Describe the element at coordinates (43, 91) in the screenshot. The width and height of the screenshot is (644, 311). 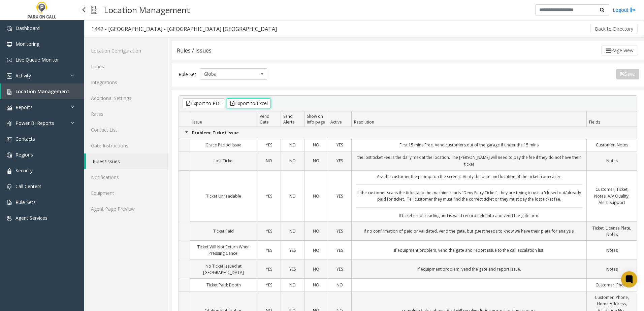
I see `a: Location Management` at that location.